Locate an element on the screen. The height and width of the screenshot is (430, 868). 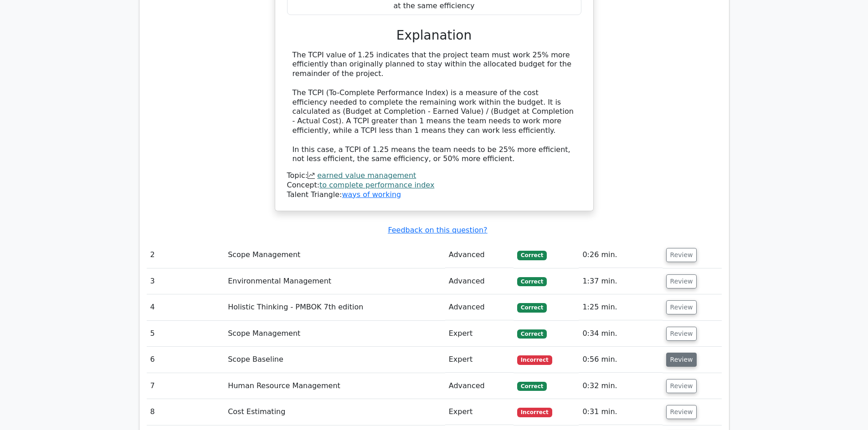
td: Holistic Thinking - PMBOK 7th edition is located at coordinates (334, 307).